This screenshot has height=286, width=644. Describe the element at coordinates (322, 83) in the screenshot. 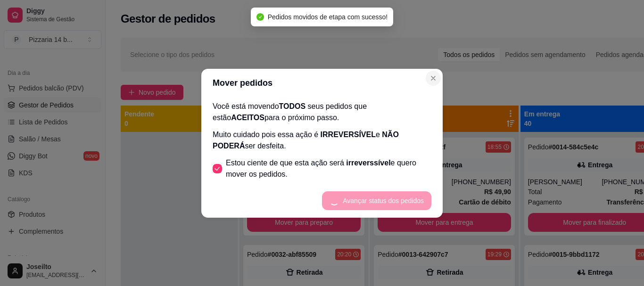

I see `header: Mover pedidos` at that location.